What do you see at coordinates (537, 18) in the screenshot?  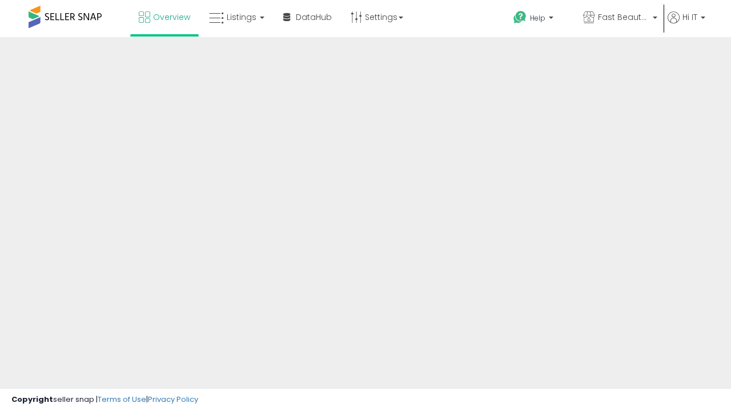 I see `span: Help` at bounding box center [537, 18].